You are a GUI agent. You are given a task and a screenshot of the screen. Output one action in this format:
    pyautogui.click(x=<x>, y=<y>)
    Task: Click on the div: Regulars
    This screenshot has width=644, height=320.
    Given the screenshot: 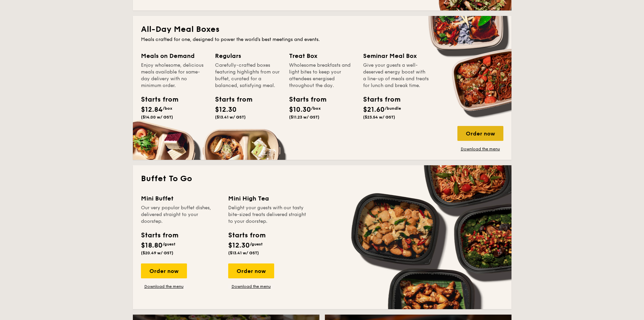 What is the action you would take?
    pyautogui.click(x=248, y=56)
    